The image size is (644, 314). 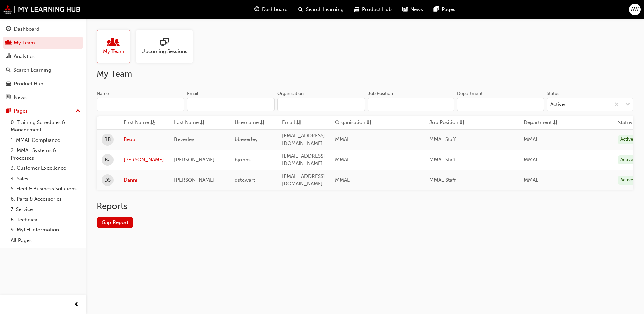 I want to click on span: Organisation, so click(x=350, y=122).